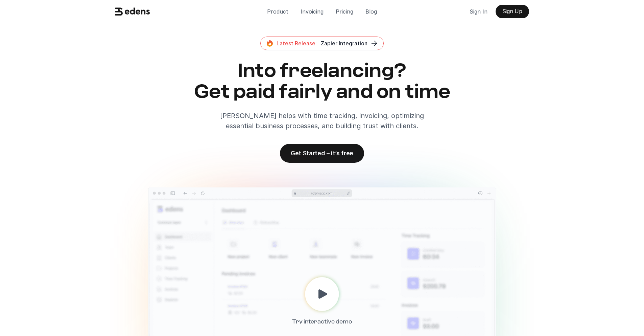 The width and height of the screenshot is (644, 336). Describe the element at coordinates (372, 12) in the screenshot. I see `a: Blog` at that location.